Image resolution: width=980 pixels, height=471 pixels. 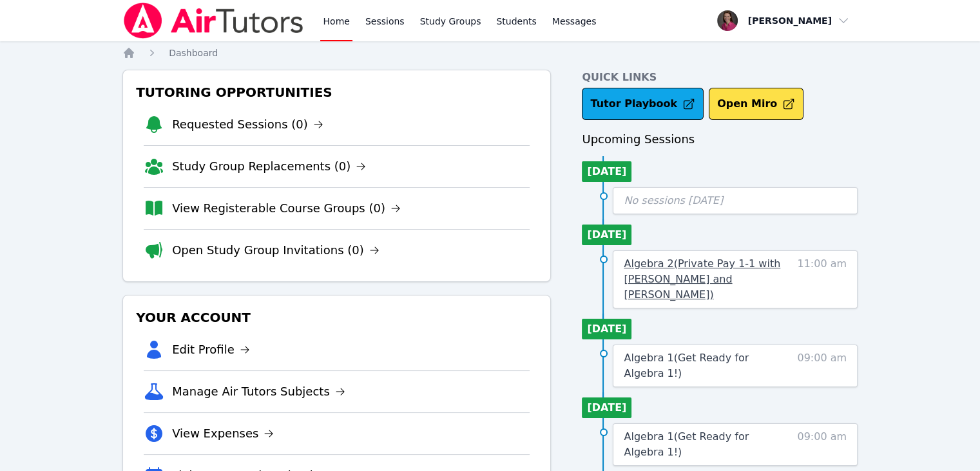 What do you see at coordinates (642, 103) in the screenshot?
I see `a: Tutor Playbook` at bounding box center [642, 103].